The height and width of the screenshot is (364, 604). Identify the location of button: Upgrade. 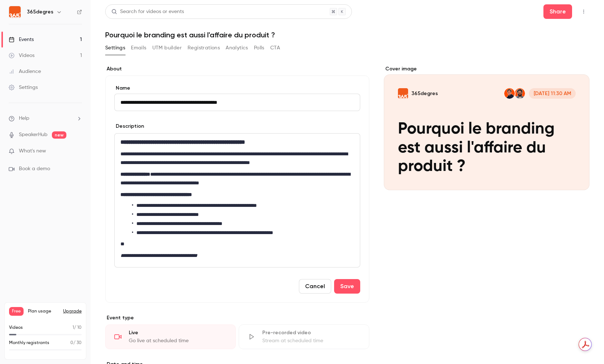
(72, 311).